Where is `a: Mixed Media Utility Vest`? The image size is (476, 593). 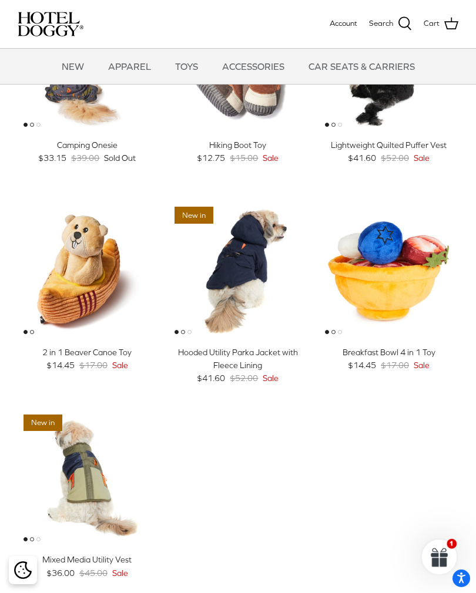
a: Mixed Media Utility Vest is located at coordinates (87, 478).